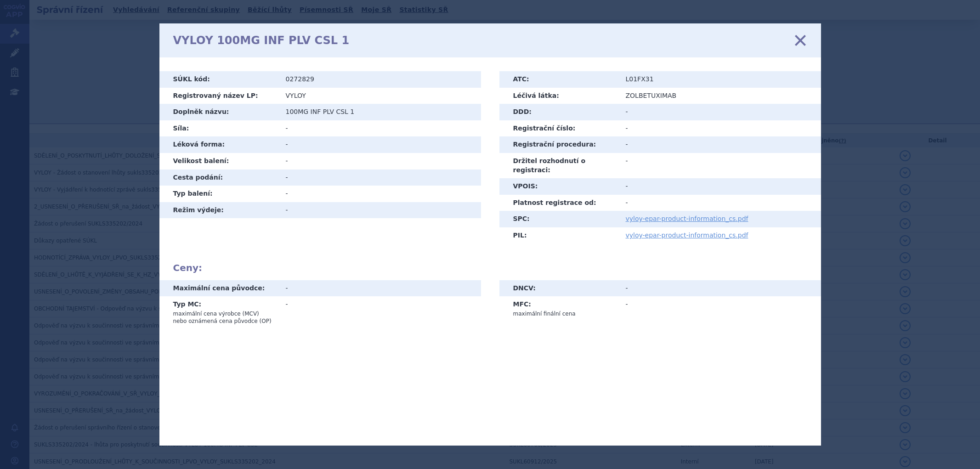  I want to click on th: Síla:, so click(219, 129).